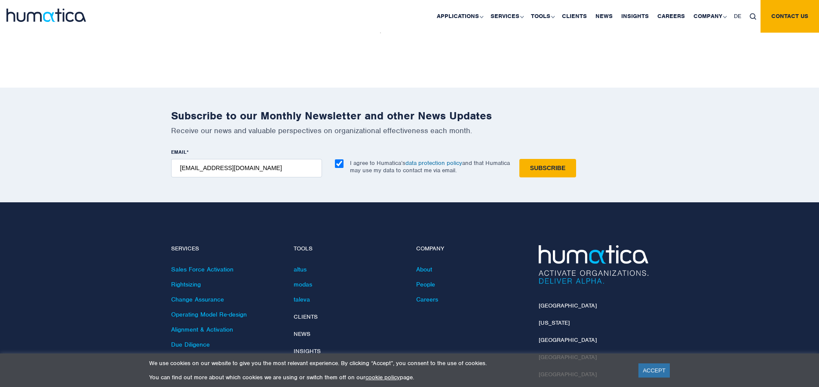 The image size is (819, 387). Describe the element at coordinates (430, 167) in the screenshot. I see `p: I agree to Humatica’s and that Humatica may use my data to contact me via email.` at that location.